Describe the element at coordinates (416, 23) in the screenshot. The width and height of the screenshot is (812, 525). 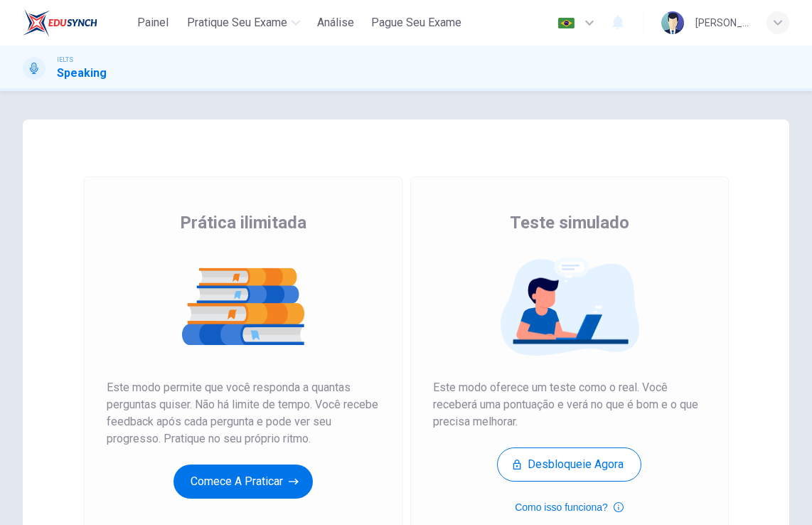
I see `a: Pague Seu Exame` at that location.